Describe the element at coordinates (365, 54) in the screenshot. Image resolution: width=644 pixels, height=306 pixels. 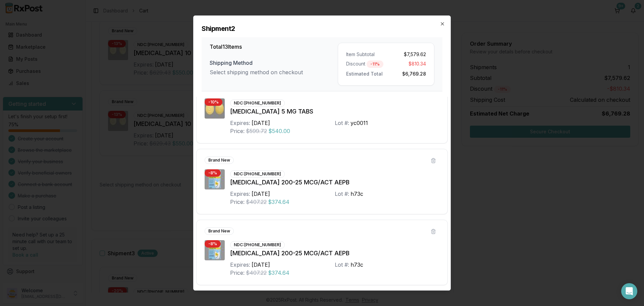
I see `div: Item Subtotal` at that location.